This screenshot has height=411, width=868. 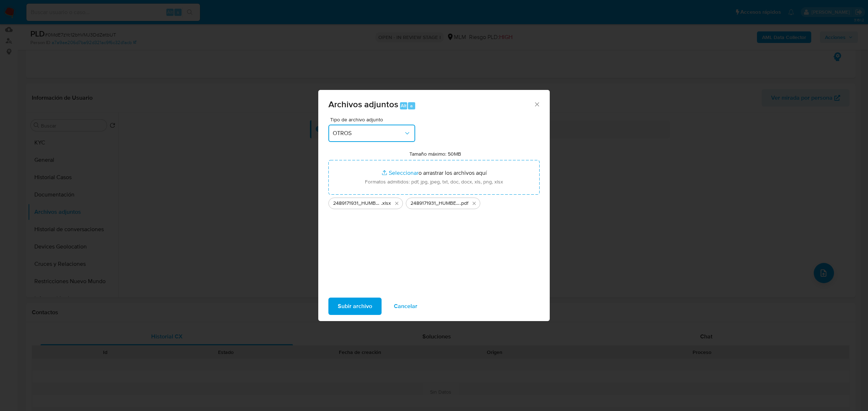 I want to click on span: a, so click(x=411, y=106).